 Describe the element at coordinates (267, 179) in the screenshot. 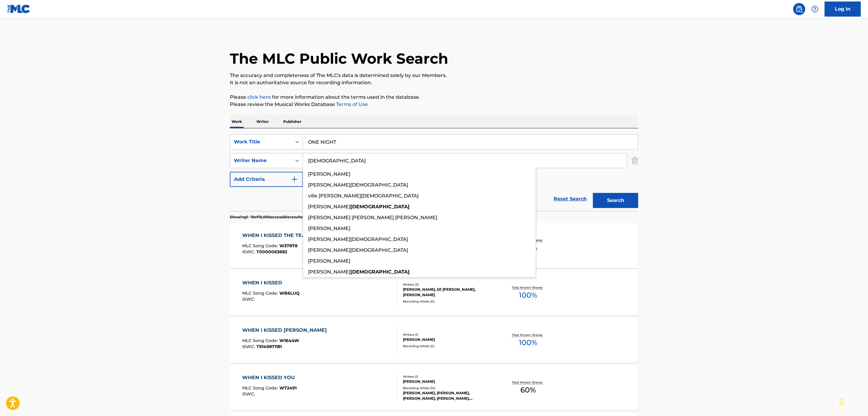

I see `button: Add Criteria` at that location.